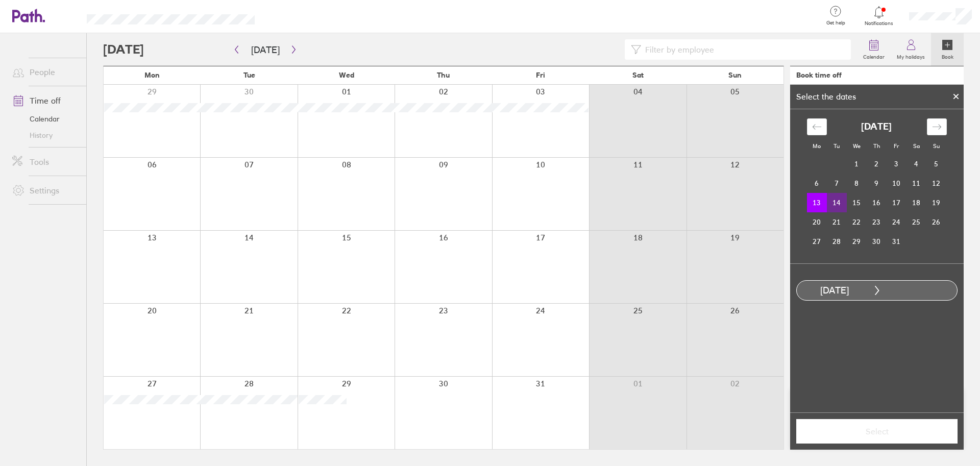  What do you see at coordinates (897, 183) in the screenshot?
I see `td: Choose Friday, October 10, 2025 as your check-out date. It’s available.` at bounding box center [897, 183].